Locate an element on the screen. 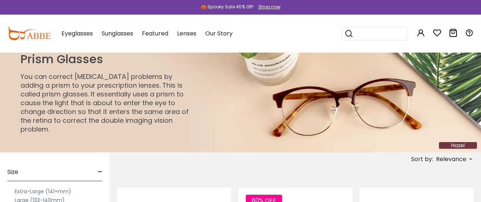 This screenshot has width=481, height=202. a: Shop now is located at coordinates (267, 7).